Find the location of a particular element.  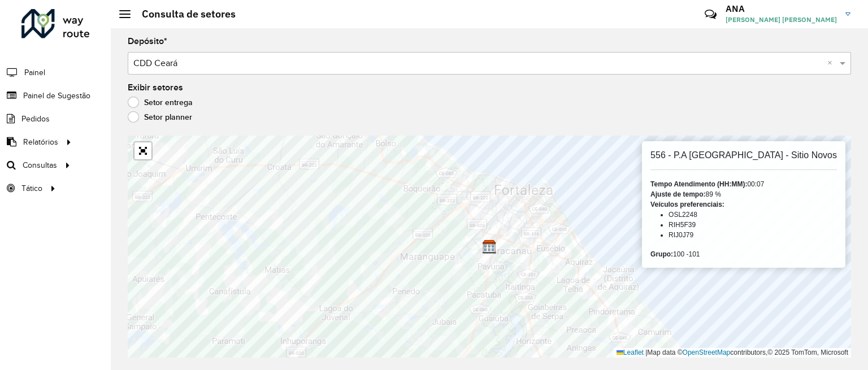

a: Leaflet is located at coordinates (630, 353).